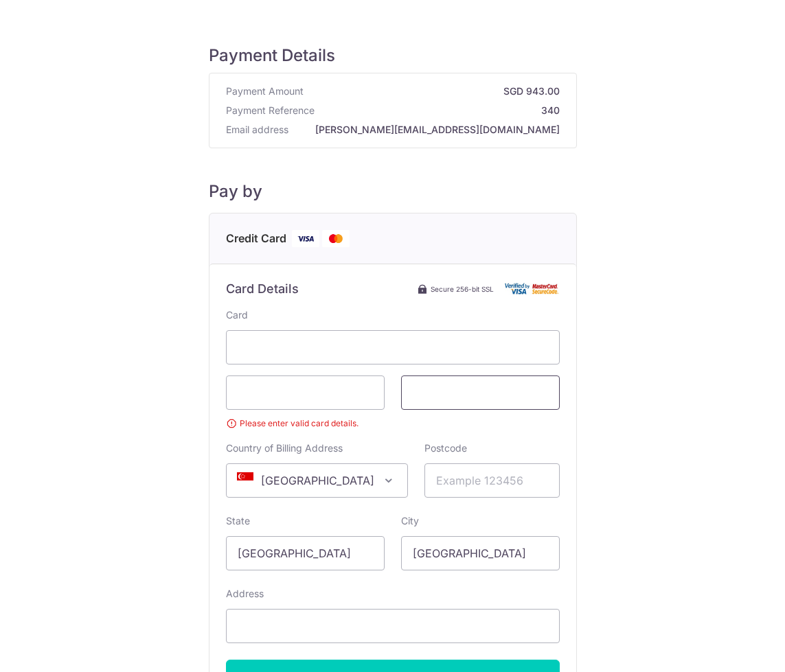  Describe the element at coordinates (446, 448) in the screenshot. I see `label: Postcode` at that location.